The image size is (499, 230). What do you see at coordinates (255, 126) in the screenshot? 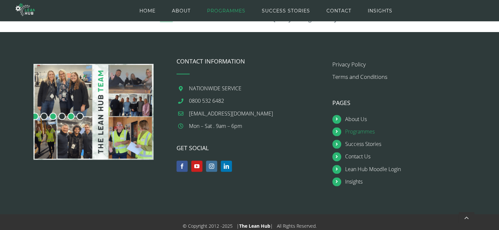
I see `div: Mon – Sat . 9am – 6pm` at bounding box center [255, 126].